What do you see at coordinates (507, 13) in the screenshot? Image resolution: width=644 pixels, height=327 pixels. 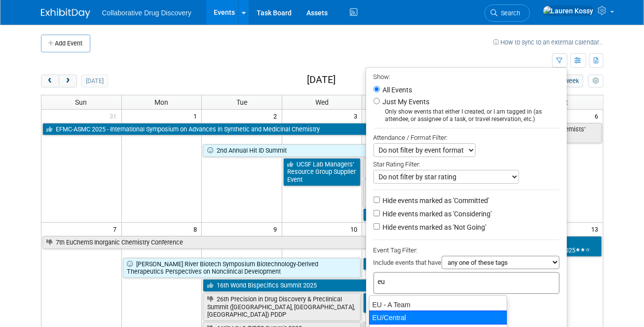 I see `a: Search` at bounding box center [507, 13].